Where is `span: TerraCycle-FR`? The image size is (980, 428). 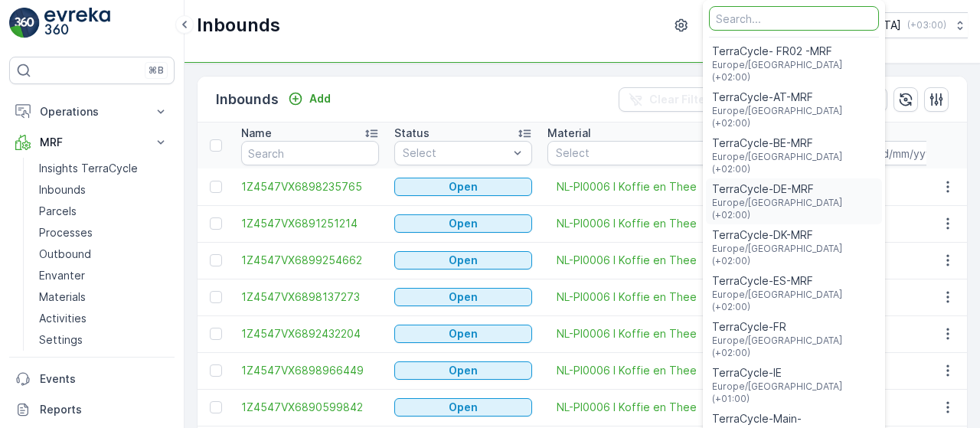 span: TerraCycle-FR is located at coordinates (794, 327).